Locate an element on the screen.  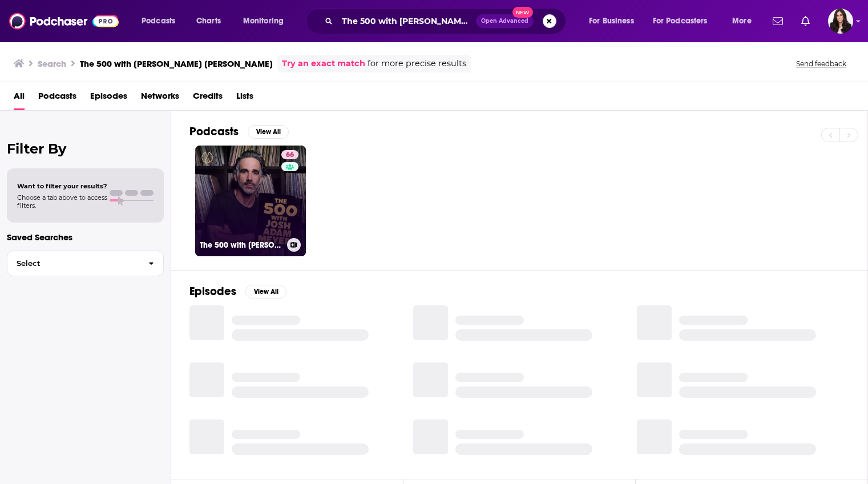
span: Credits is located at coordinates (207, 98).